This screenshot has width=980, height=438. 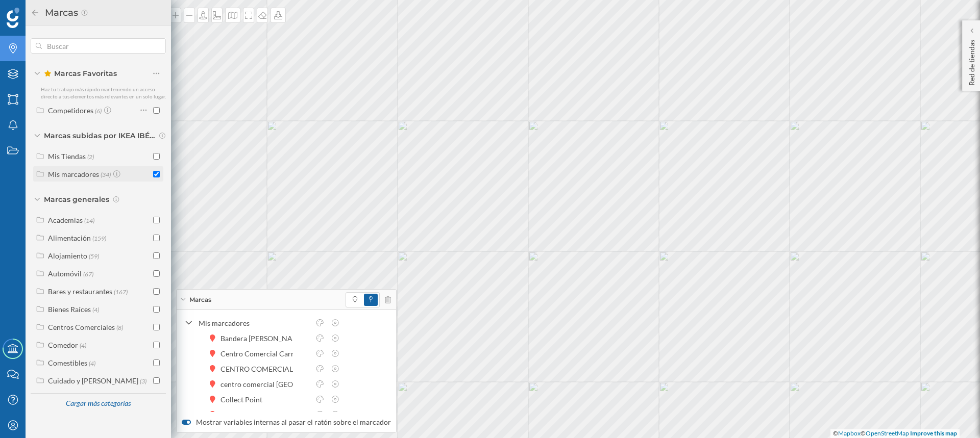 I want to click on span: Haz tu trabajo más rápido manteniendo un acceso directo a tus elementos más relevantes en un solo..., so click(x=104, y=92).